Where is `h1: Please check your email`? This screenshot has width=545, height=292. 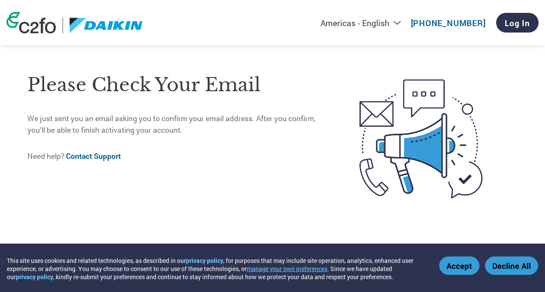
h1: Please check your email is located at coordinates (176, 85).